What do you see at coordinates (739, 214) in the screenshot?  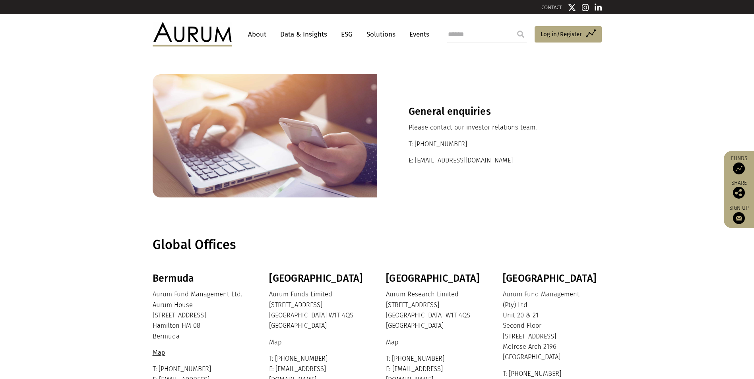 I see `a: Sign up` at bounding box center [739, 214].